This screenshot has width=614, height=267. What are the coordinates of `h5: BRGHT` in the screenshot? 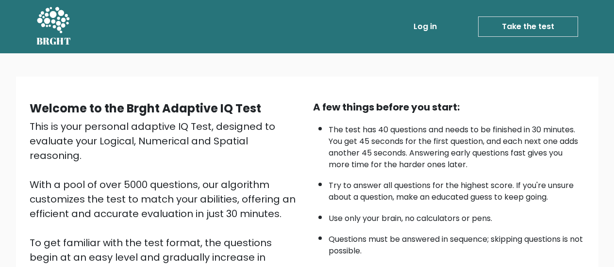 It's located at (54, 41).